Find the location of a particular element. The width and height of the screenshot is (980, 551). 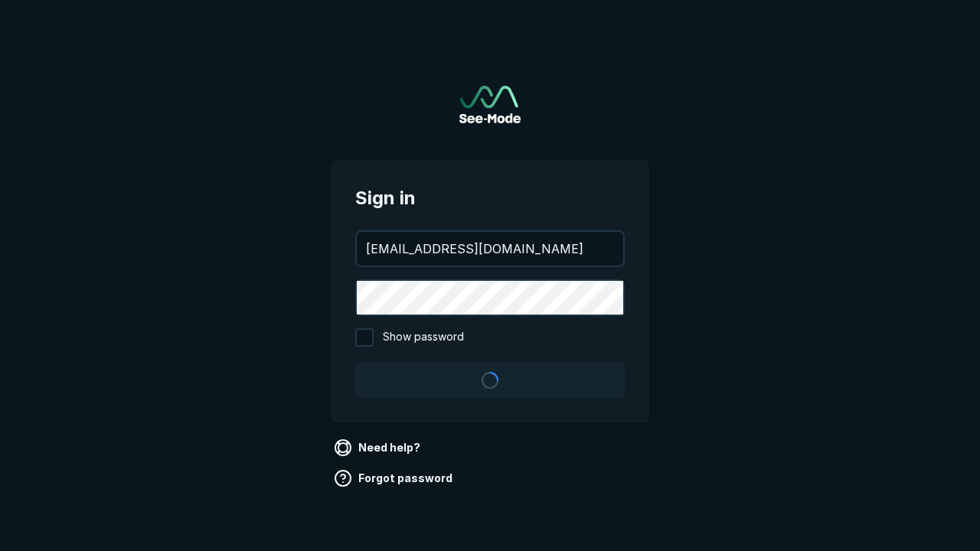

a: Go to sign in is located at coordinates (490, 104).